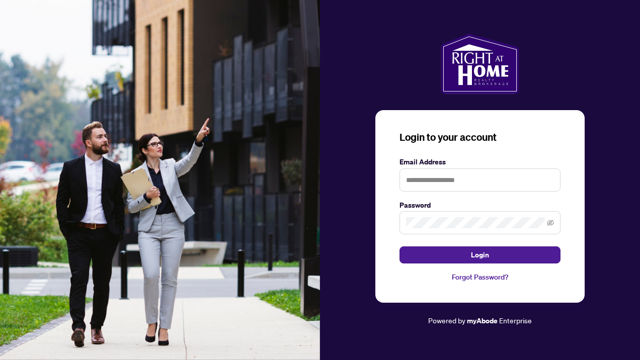 The image size is (640, 360). I want to click on span: eye-invisible, so click(551, 223).